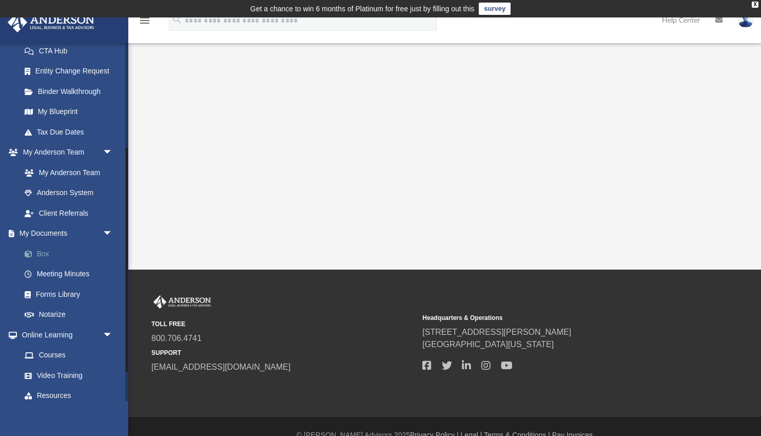 The image size is (761, 436). Describe the element at coordinates (554, 318) in the screenshot. I see `small: Headquarters & Operations` at that location.